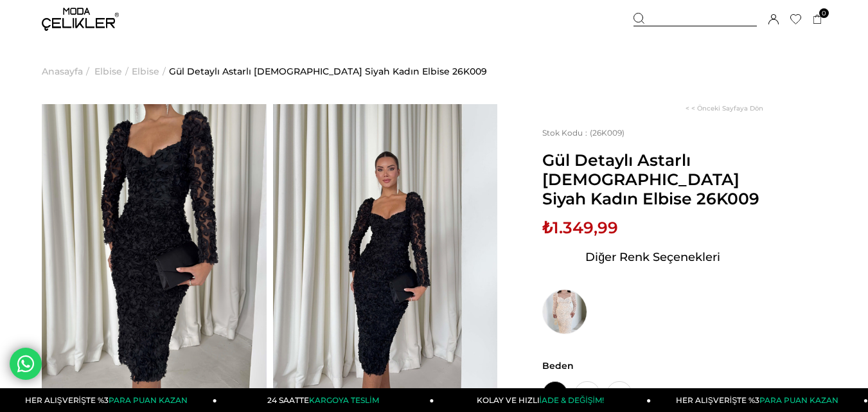 The width and height of the screenshot is (868, 412). What do you see at coordinates (760, 399) in the screenshot?
I see `a: HER ALIŞVERİŞTE %3PARA PUAN KAZAN` at bounding box center [760, 399].